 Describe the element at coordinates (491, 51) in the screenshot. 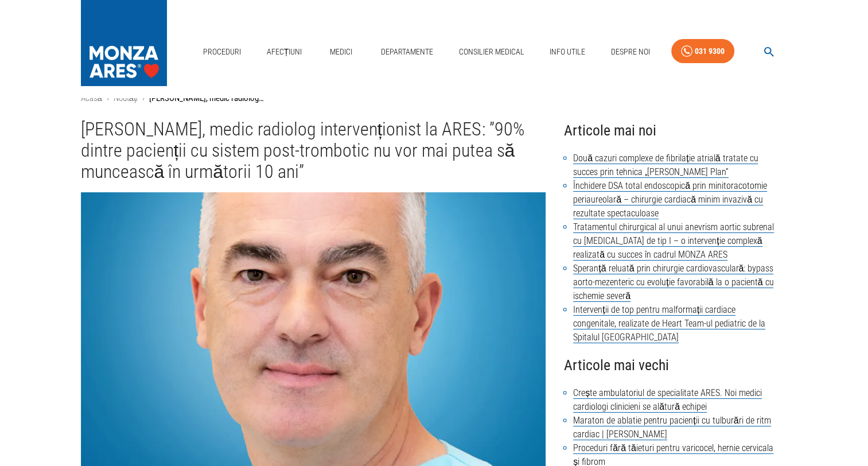

I see `a: Consilier Medical` at that location.